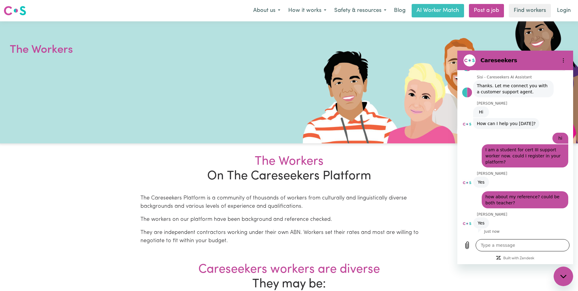  I want to click on a: Login, so click(564, 11).